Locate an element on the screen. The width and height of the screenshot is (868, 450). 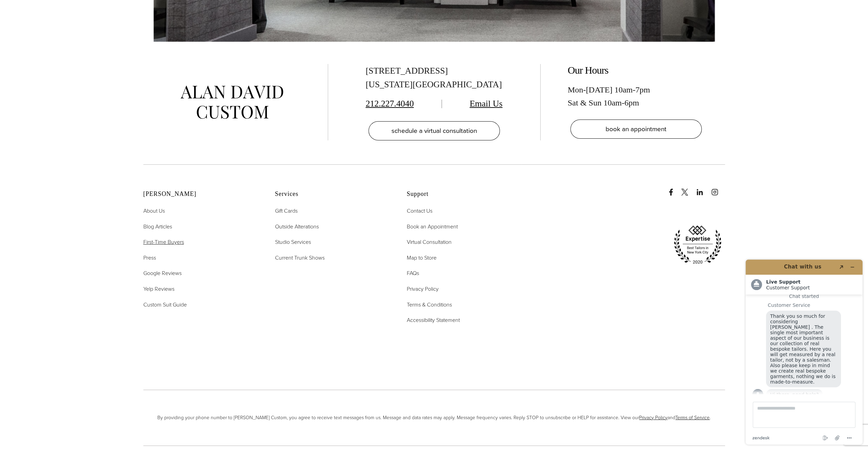
span: Map to Store is located at coordinates (422, 257).